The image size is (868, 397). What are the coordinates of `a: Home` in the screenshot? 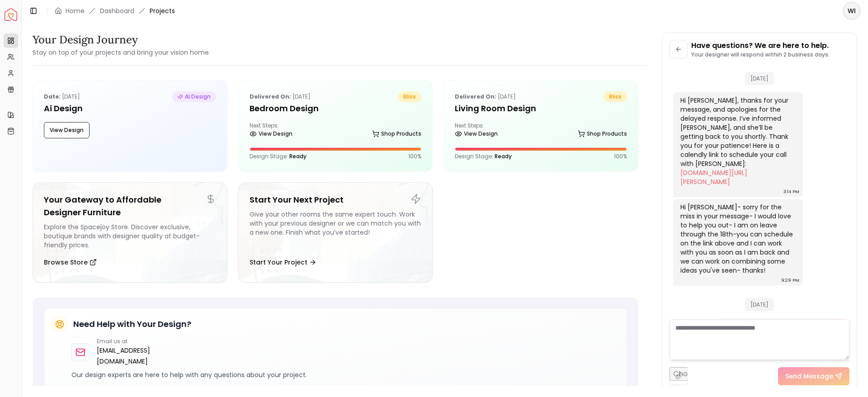 It's located at (75, 11).